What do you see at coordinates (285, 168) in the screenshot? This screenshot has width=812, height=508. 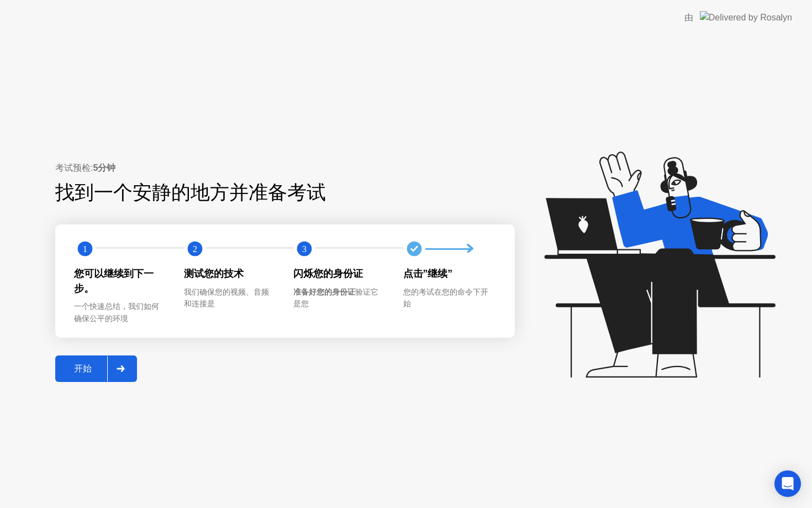 I see `div: 考试预检:` at bounding box center [285, 168].